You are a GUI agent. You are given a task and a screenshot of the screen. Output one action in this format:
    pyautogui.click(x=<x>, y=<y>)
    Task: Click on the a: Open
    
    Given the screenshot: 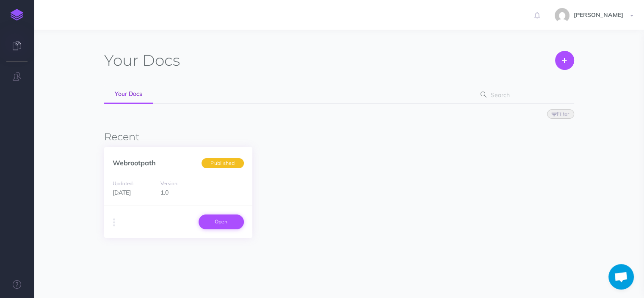 What is the action you would take?
    pyautogui.click(x=221, y=222)
    